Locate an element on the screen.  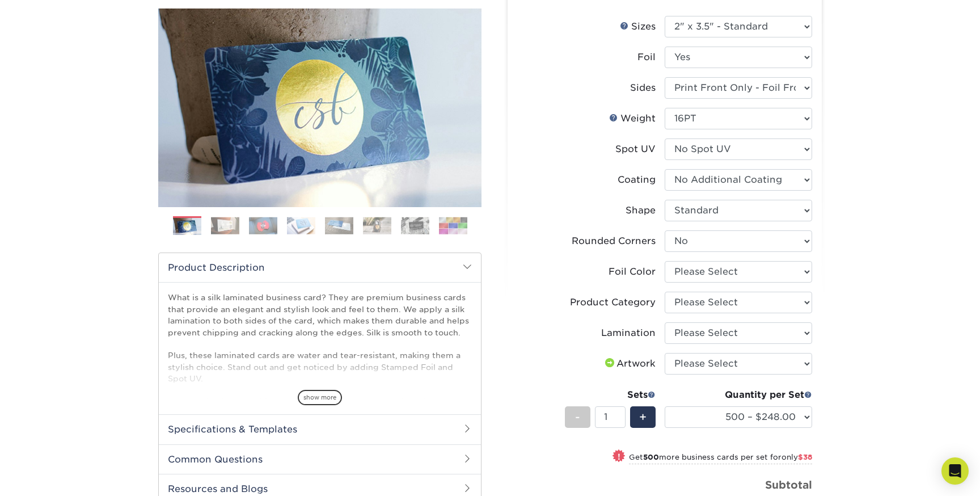
div: Spot UV is located at coordinates (635, 149).